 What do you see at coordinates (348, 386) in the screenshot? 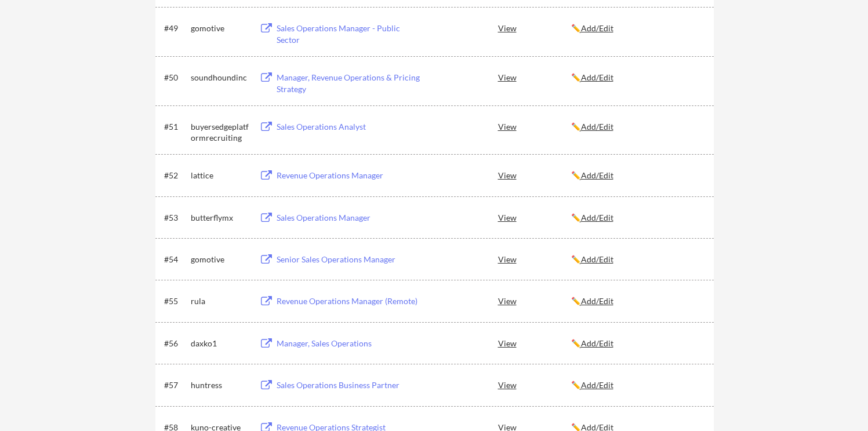
I see `div: Sales Operations Business Partner` at bounding box center [348, 386].